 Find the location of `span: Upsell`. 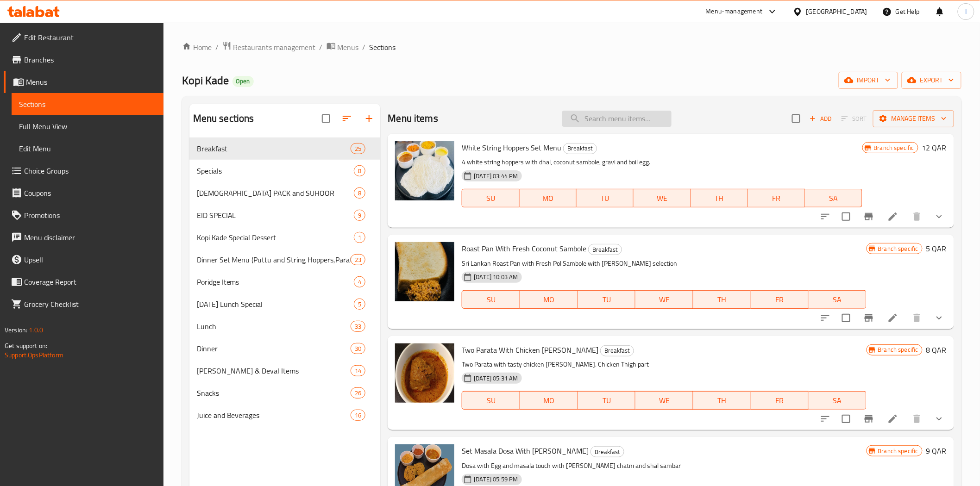

span: Upsell is located at coordinates (90, 259).